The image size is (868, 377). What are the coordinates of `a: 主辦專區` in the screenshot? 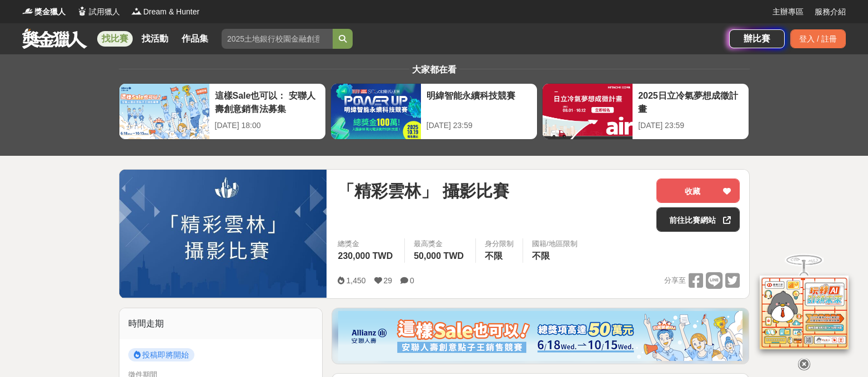 It's located at (788, 12).